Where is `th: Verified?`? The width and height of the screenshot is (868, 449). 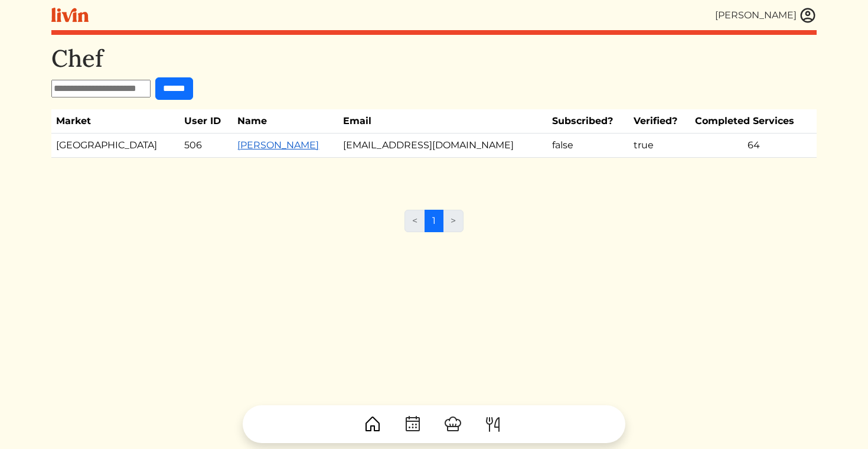
th: Verified? is located at coordinates (660, 121).